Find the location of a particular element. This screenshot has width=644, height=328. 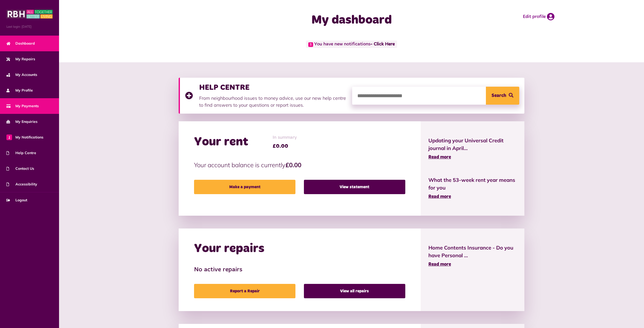

span: £0.00 is located at coordinates (285, 146).